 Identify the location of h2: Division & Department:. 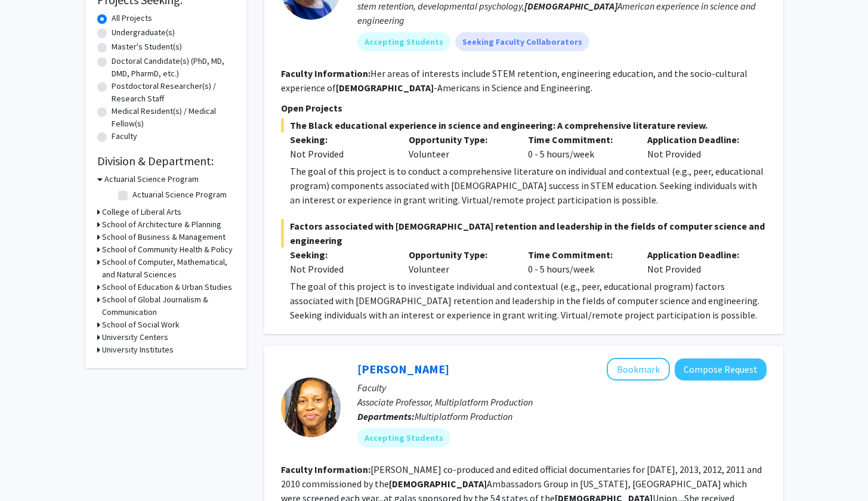
(166, 161).